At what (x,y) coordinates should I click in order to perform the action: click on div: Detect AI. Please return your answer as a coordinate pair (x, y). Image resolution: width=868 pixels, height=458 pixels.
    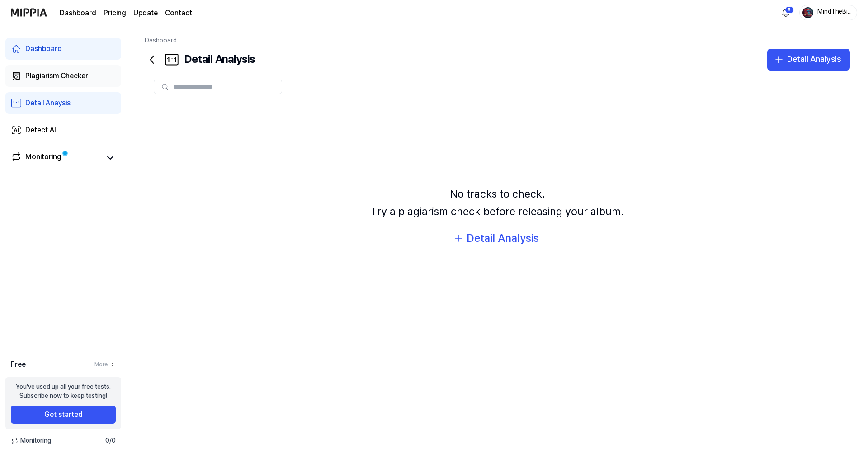
    Looking at the image, I should click on (41, 130).